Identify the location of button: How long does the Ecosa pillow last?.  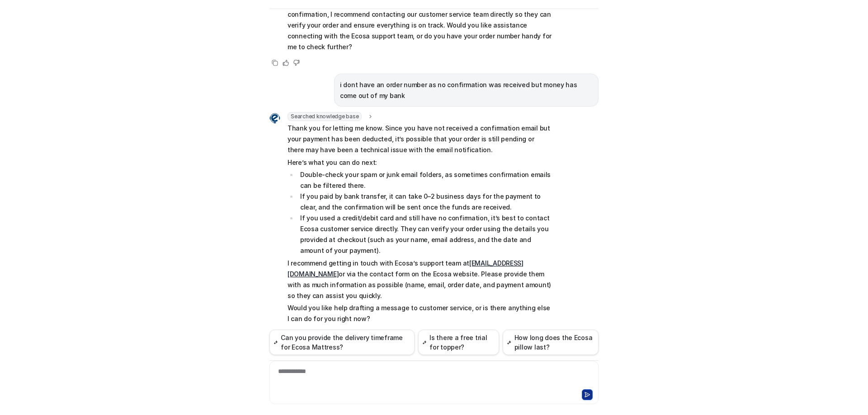
(551, 342).